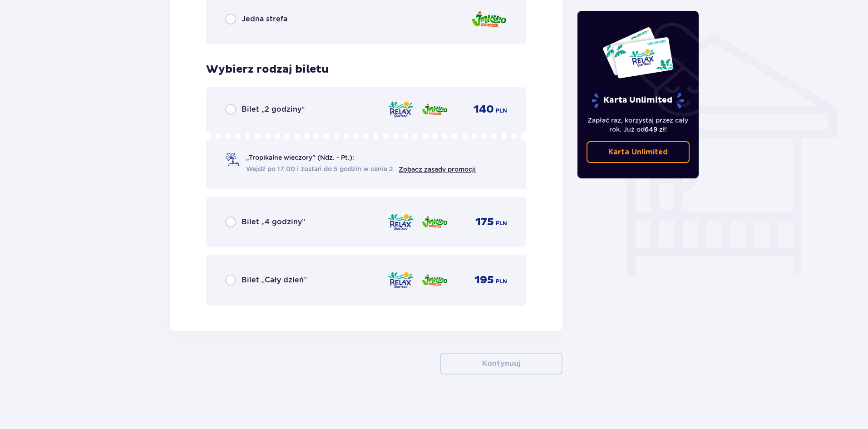 Image resolution: width=868 pixels, height=429 pixels. Describe the element at coordinates (483, 109) in the screenshot. I see `p: 140` at that location.